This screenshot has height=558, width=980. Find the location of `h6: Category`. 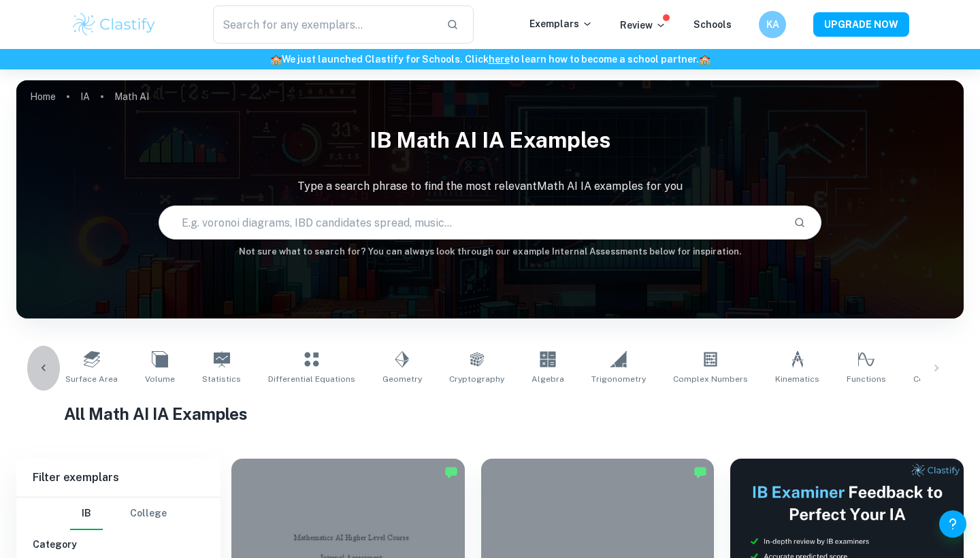

h6: Category is located at coordinates (119, 544).